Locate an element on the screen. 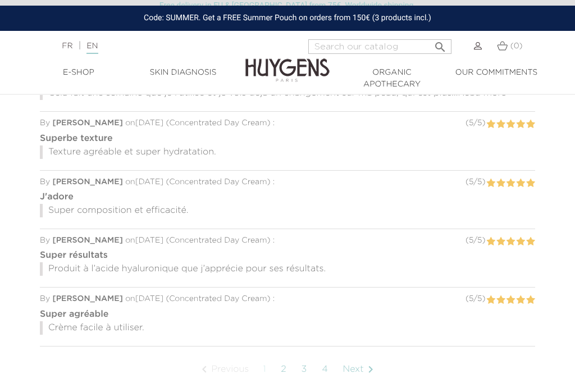  a: Skin Diagnosis is located at coordinates (183, 72).